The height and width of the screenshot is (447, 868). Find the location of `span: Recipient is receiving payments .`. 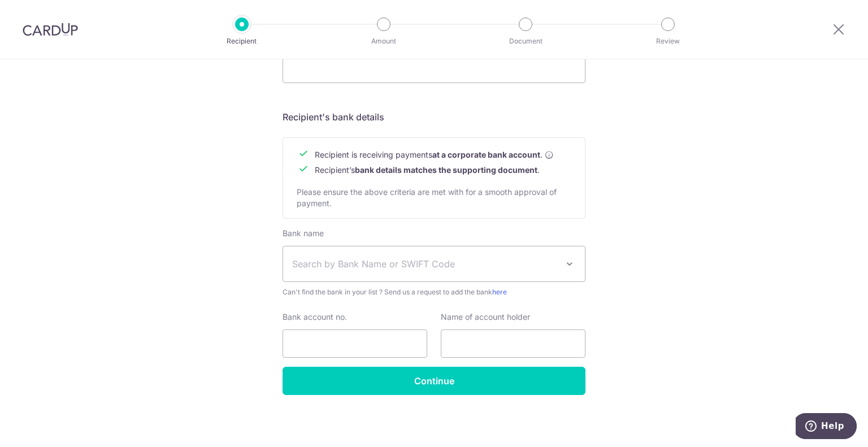

span: Recipient is receiving payments . is located at coordinates (434, 154).